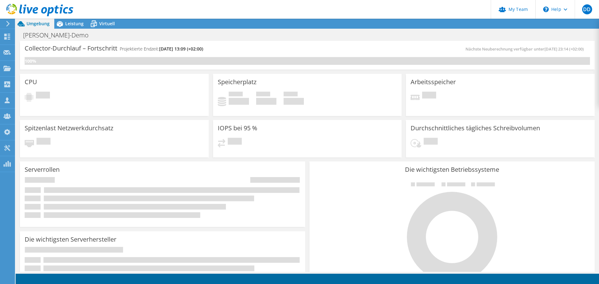  I want to click on h3: Speicherplatz, so click(237, 82).